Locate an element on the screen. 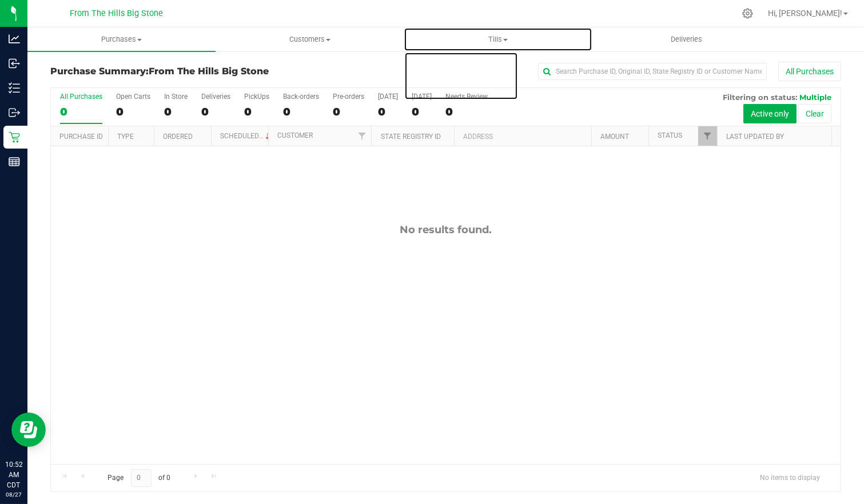 This screenshot has height=504, width=864. button: Clear is located at coordinates (815, 113).